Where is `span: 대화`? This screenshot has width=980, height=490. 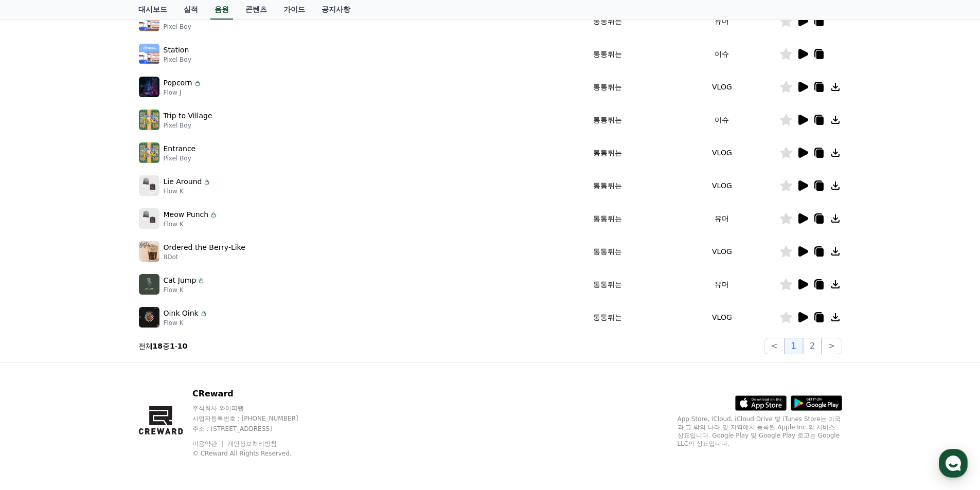 span: 대화 is located at coordinates (101, 346).